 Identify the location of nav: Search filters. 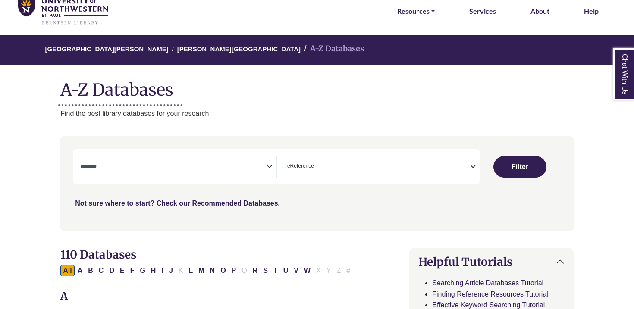
(317, 183).